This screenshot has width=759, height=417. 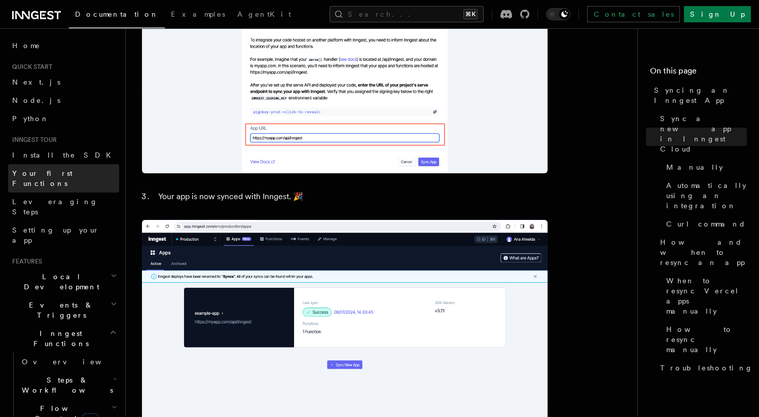 What do you see at coordinates (26, 46) in the screenshot?
I see `span: Home` at bounding box center [26, 46].